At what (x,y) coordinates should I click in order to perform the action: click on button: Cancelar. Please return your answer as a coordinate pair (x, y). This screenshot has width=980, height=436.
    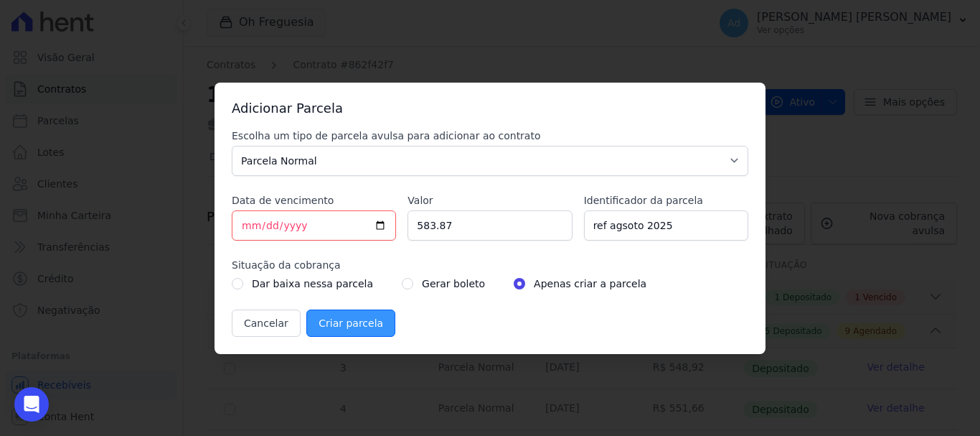
    Looking at the image, I should click on (266, 323).